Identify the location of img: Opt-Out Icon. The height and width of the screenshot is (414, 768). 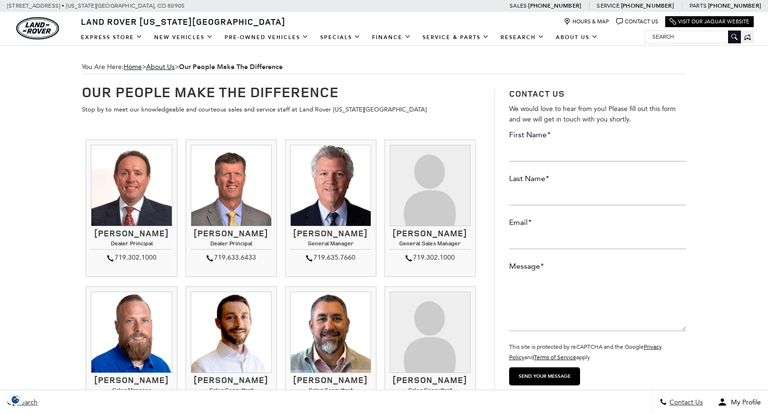
(16, 399).